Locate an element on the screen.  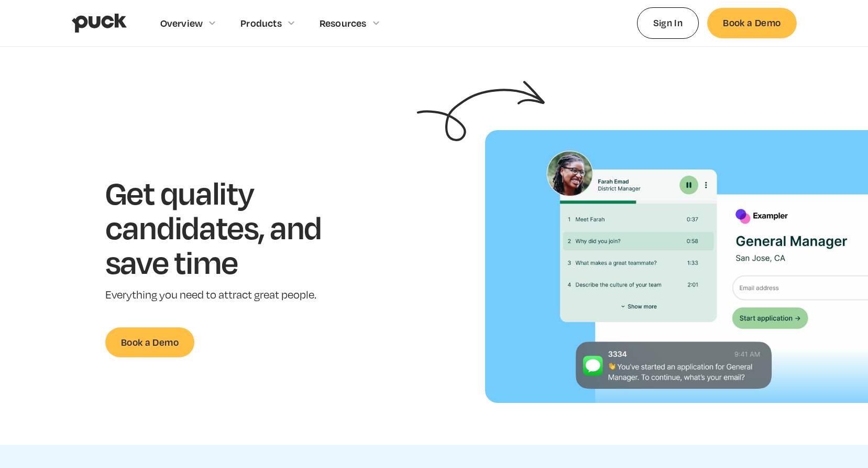
div: Resources is located at coordinates (343, 23).